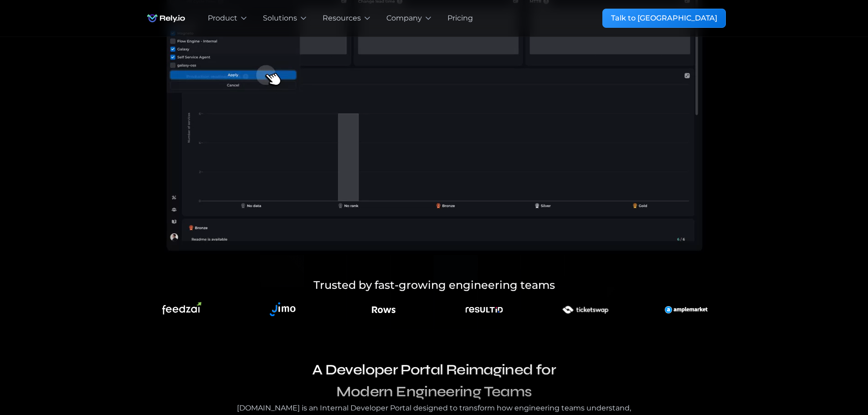  I want to click on a: Pricing, so click(461, 18).